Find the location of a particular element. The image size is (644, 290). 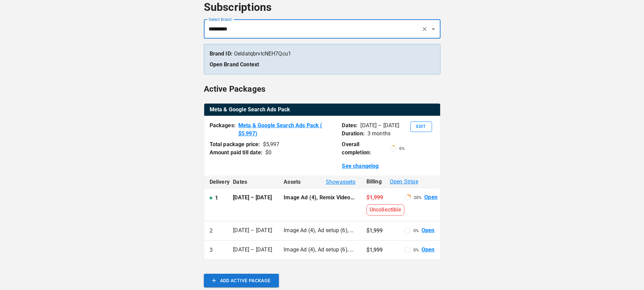

p: 6 % is located at coordinates (402, 148).